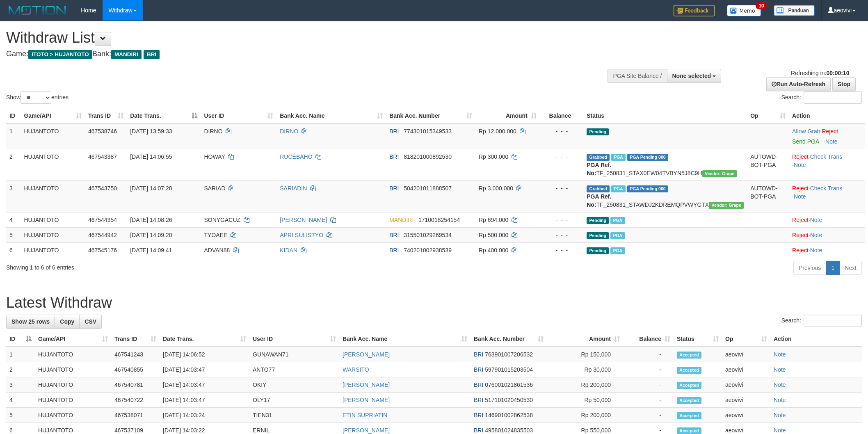  I want to click on span: Vendor URL: https://settle31.1velocity.biz, so click(726, 206).